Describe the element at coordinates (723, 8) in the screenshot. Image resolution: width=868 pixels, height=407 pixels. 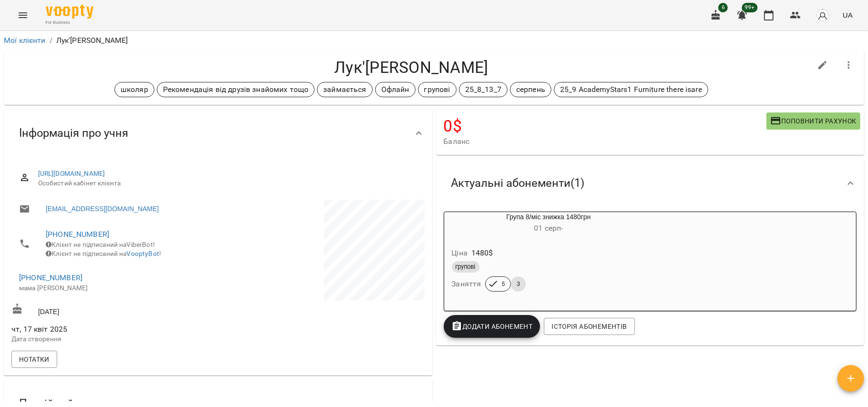
I see `span: 6` at that location.